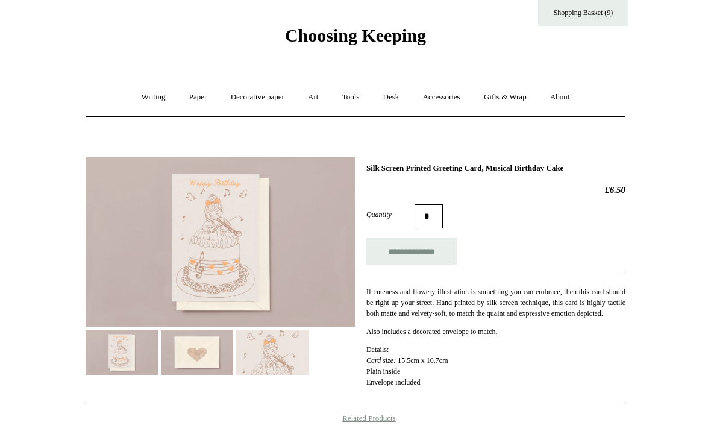 This screenshot has width=711, height=428. Describe the element at coordinates (351, 97) in the screenshot. I see `a: Tools` at that location.